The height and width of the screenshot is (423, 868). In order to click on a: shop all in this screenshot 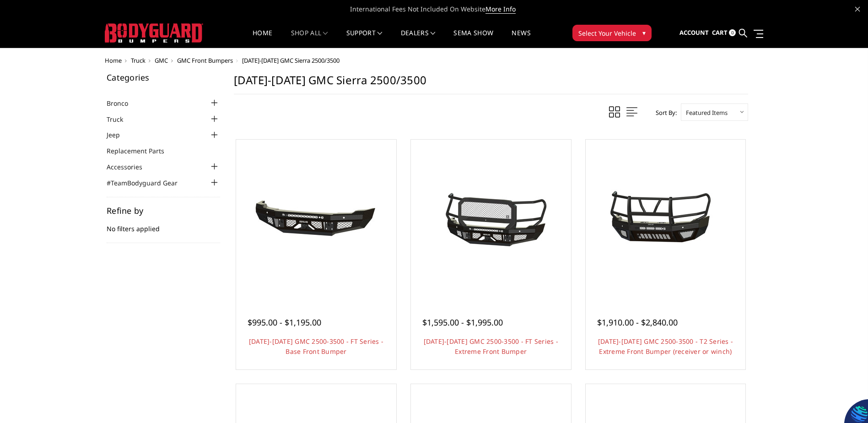, I will do `click(309, 39)`.